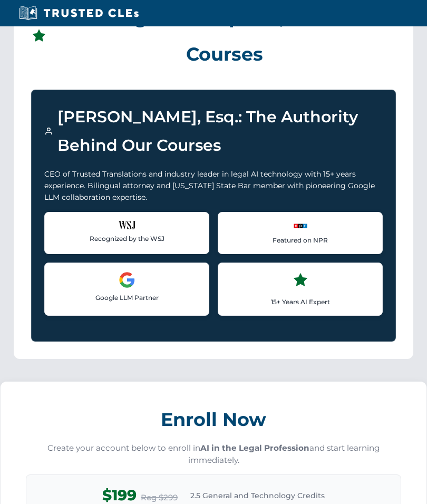 The image size is (427, 504). Describe the element at coordinates (255, 448) in the screenshot. I see `strong: AI in the Legal Profession` at that location.